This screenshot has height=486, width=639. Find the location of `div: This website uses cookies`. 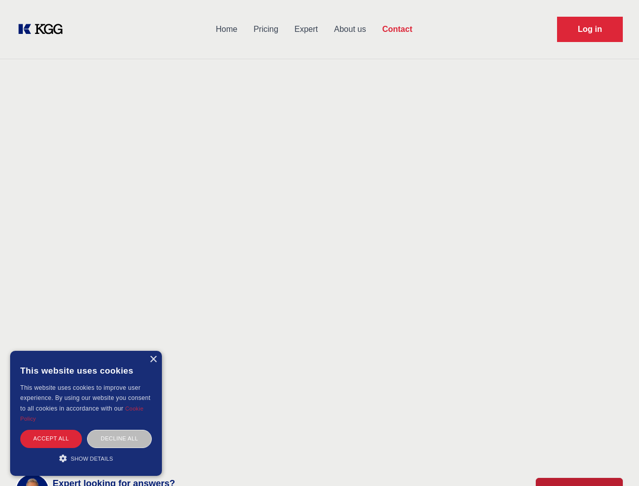

div: This website uses cookies is located at coordinates (86, 371).